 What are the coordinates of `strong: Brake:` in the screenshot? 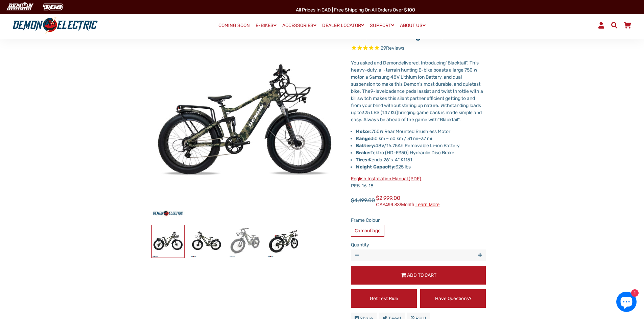 It's located at (363, 152).